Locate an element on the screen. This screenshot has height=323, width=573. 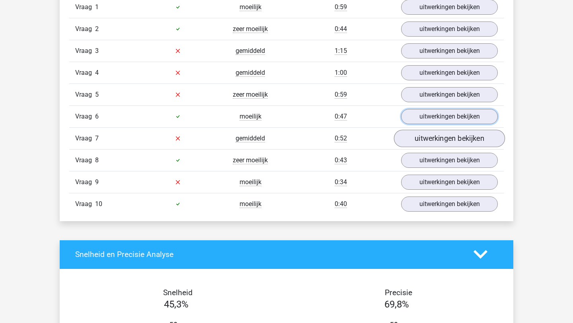
span: 0:40 is located at coordinates (340, 204).